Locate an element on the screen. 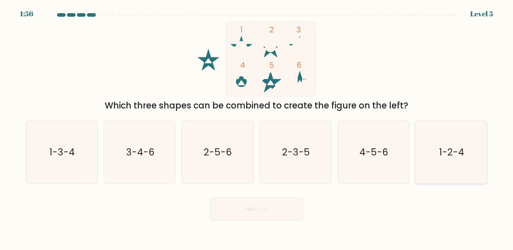 This screenshot has width=513, height=250. tspan: 4 is located at coordinates (243, 65).